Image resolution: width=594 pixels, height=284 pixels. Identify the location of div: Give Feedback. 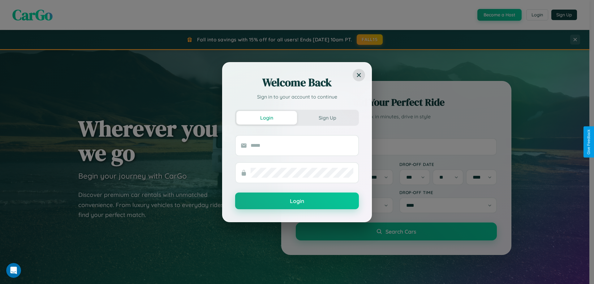
(588, 142).